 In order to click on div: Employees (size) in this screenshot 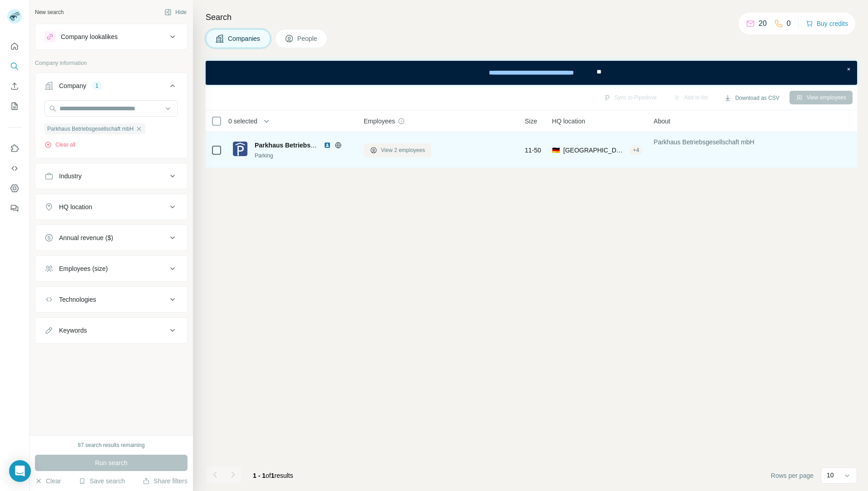, I will do `click(83, 269)`.